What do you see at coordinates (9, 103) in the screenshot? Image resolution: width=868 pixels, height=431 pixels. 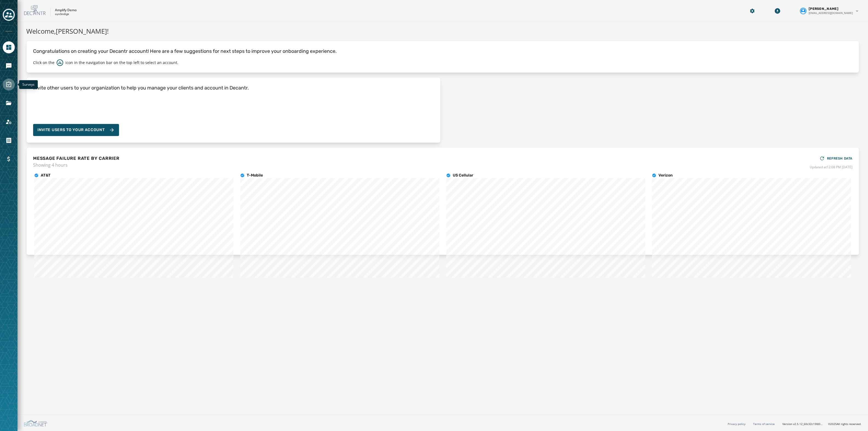 I see `a: Navigate to Files` at bounding box center [9, 103].